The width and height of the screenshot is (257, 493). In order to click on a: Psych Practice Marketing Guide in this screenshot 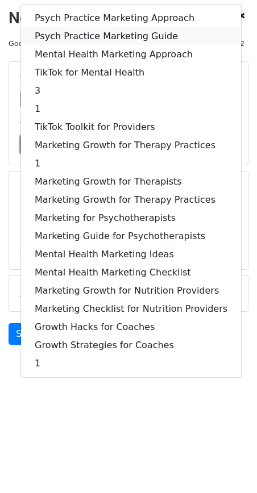, I will do `click(131, 36)`.